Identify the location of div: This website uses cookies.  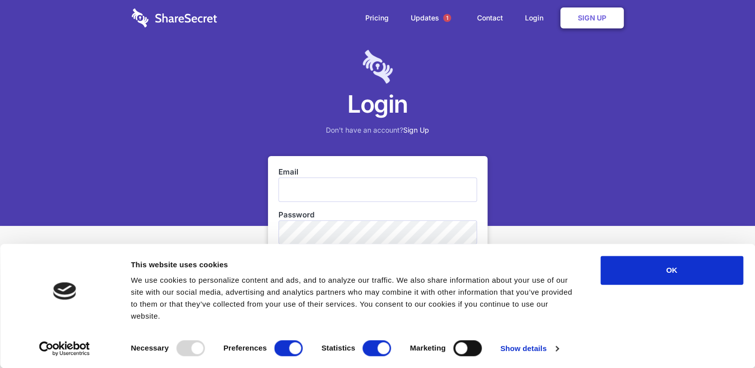
(354, 265).